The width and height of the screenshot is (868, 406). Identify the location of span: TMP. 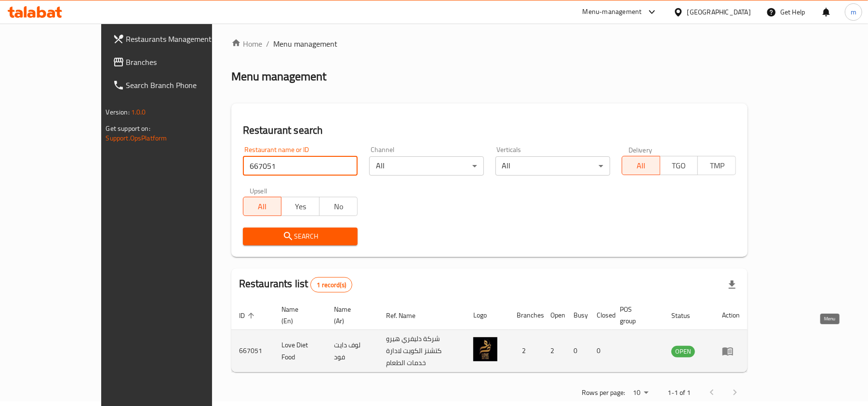
(717, 166).